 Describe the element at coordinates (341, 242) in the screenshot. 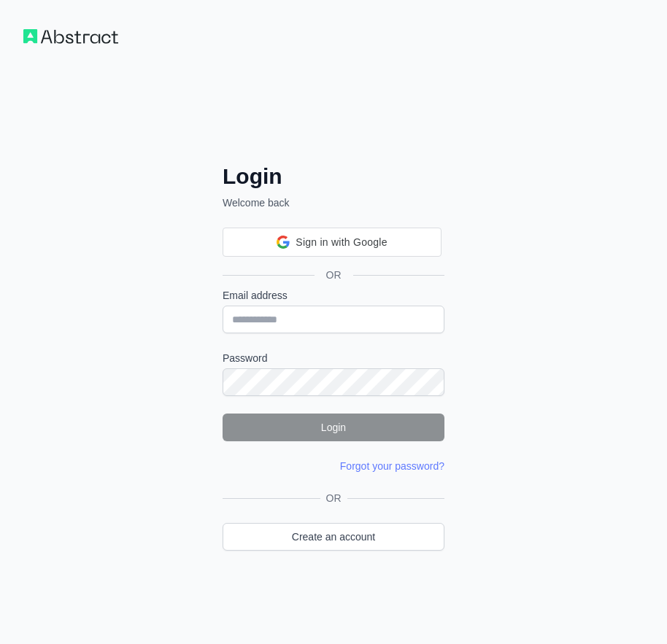

I see `span: Sign in with Google` at that location.